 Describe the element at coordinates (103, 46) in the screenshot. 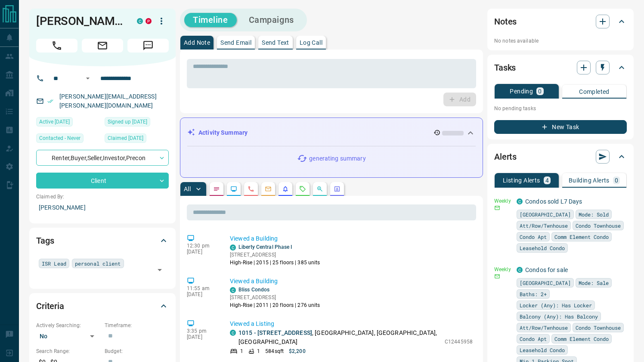

I see `span: Email` at that location.